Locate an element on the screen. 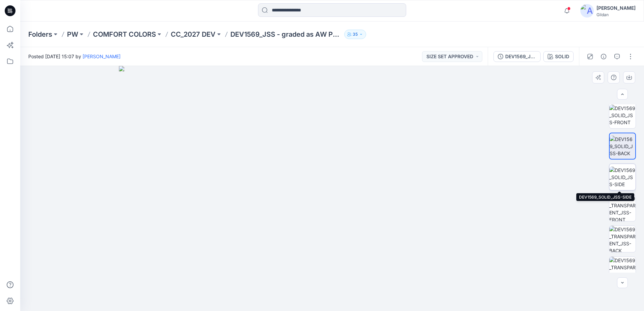 This screenshot has height=311, width=644. img: eyJhbGciOiJIUzI1NiIsImtpZCI6IjAiLCJzbHQiOiJzZXMiLCJ0eXAiOiJKV1QifQ.eyJkYXRhIjp7InR5cGUiOiJzdG9yYW... is located at coordinates (332, 189).